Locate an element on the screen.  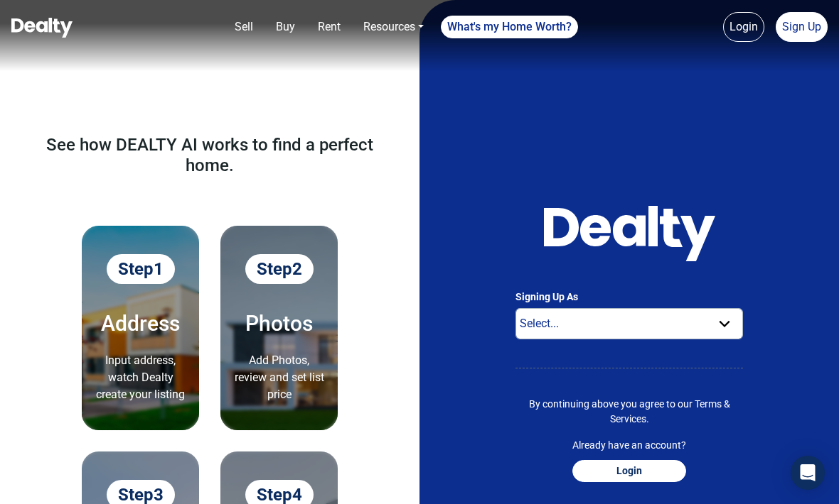
p: Add Photos, review and set list price is located at coordinates (279, 378).